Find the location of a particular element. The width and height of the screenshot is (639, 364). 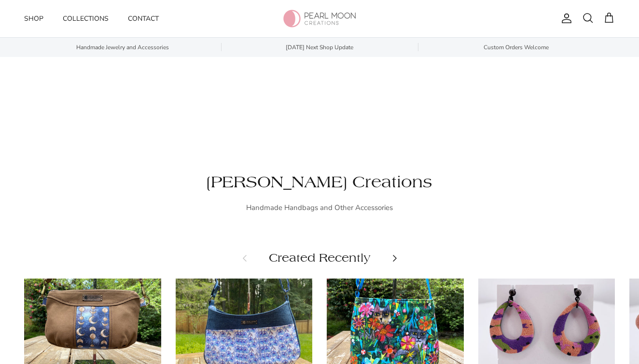

span: Custom Orders Welcome is located at coordinates (517, 47).